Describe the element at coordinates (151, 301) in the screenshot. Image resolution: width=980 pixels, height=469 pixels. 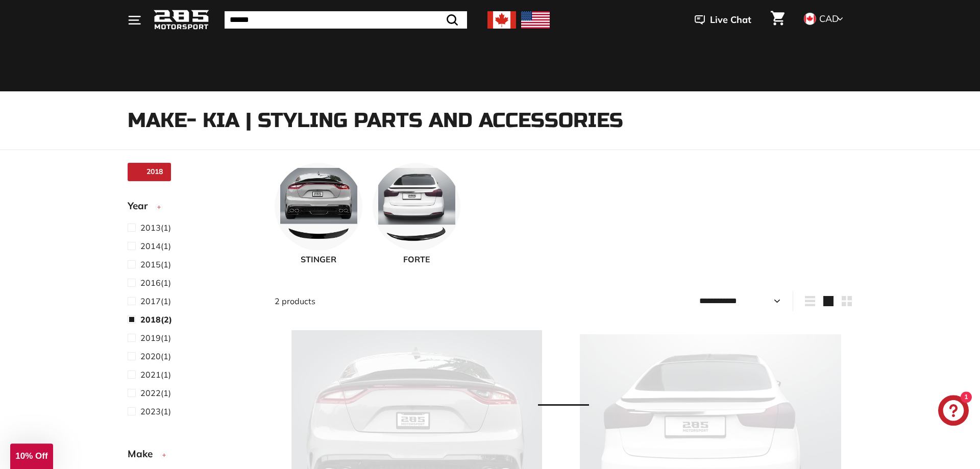
I see `span: 2017` at that location.